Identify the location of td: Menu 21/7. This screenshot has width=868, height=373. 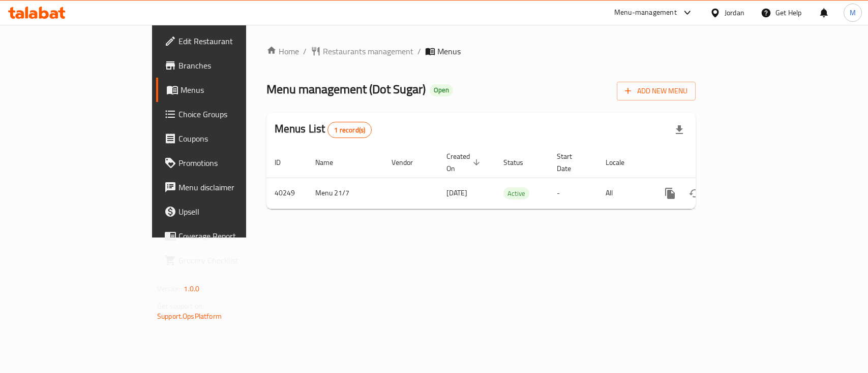
(345, 193).